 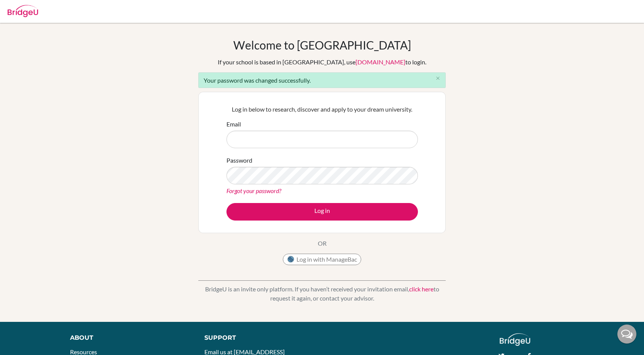 What do you see at coordinates (515, 339) in the screenshot?
I see `img: logo_white@2x-f4f0deed5e89b7ecb1c2cc34c3e3d731f90f0f143d5ea2071677605dd97b5244.png` at bounding box center [515, 339].